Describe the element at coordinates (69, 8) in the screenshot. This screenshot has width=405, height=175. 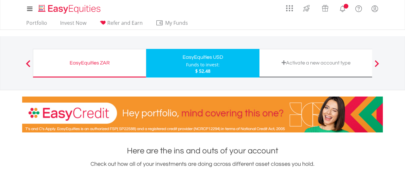
I see `a: Home page` at that location.